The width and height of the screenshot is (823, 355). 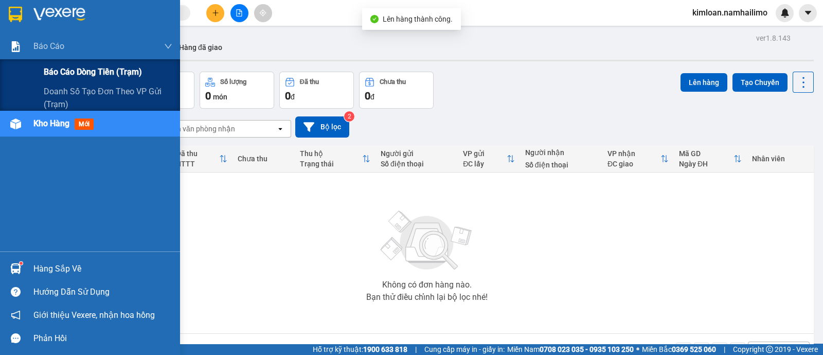 I want to click on span: message, so click(x=15, y=338).